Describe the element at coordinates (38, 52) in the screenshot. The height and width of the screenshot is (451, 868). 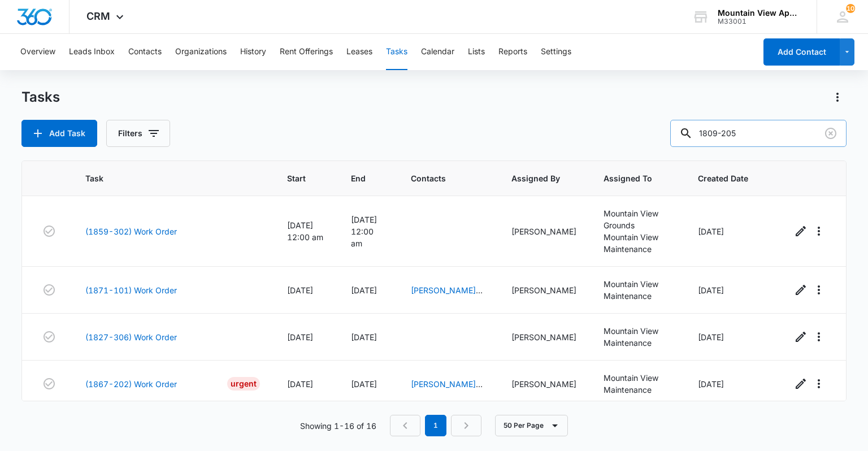
I see `button: Overview` at that location.